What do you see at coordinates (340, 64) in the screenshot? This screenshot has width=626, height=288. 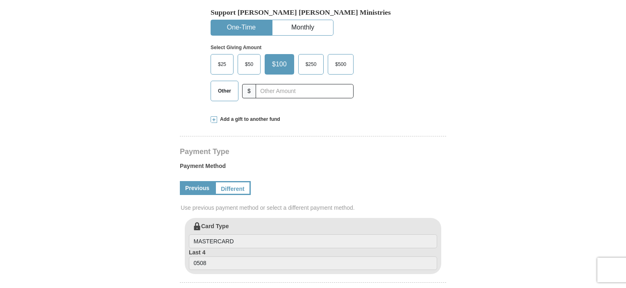 I see `span: $500` at bounding box center [340, 64].